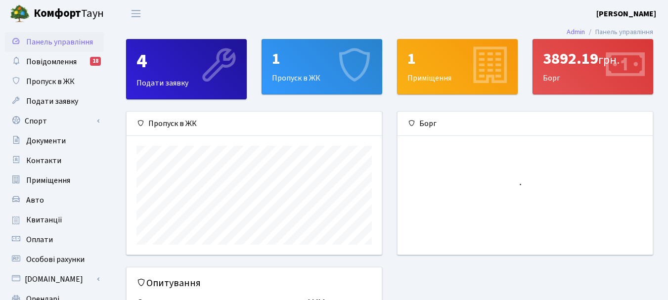 The height and width of the screenshot is (300, 668). Describe the element at coordinates (322, 67) in the screenshot. I see `a: 1Пропуск в ЖК` at that location.